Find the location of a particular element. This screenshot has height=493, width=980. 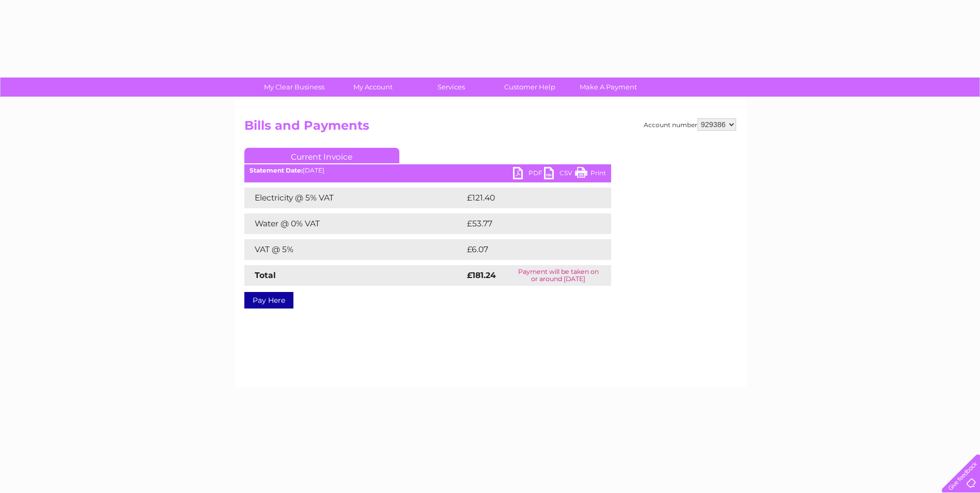

a: Print is located at coordinates (591, 174).